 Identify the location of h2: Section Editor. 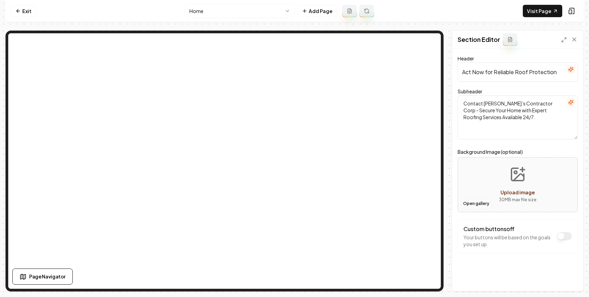
(479, 39).